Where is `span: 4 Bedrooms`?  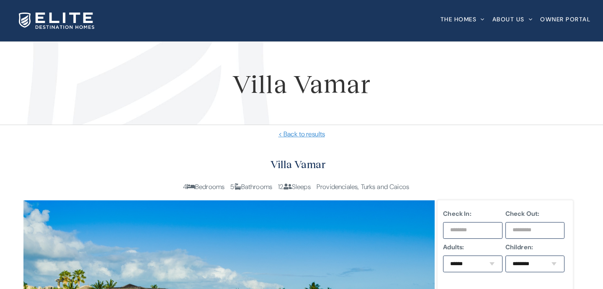
span: 4 Bedrooms is located at coordinates (204, 187).